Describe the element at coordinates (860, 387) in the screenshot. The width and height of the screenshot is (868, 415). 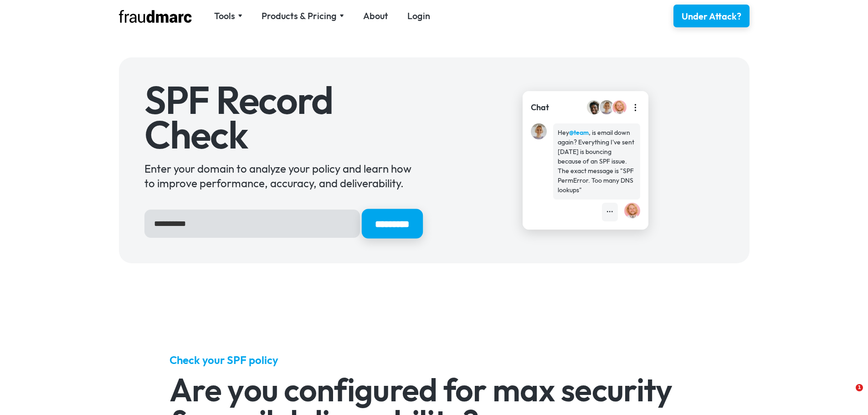
I see `span: 1` at that location.